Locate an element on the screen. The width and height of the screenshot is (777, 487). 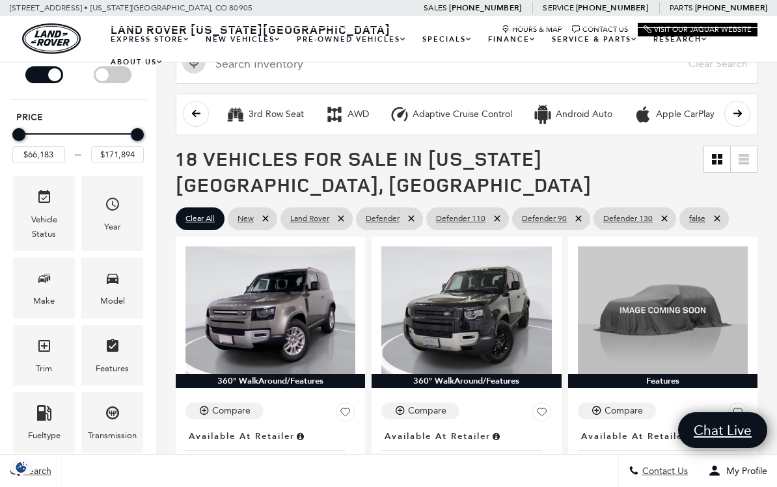
a: land-rover is located at coordinates (51, 38).